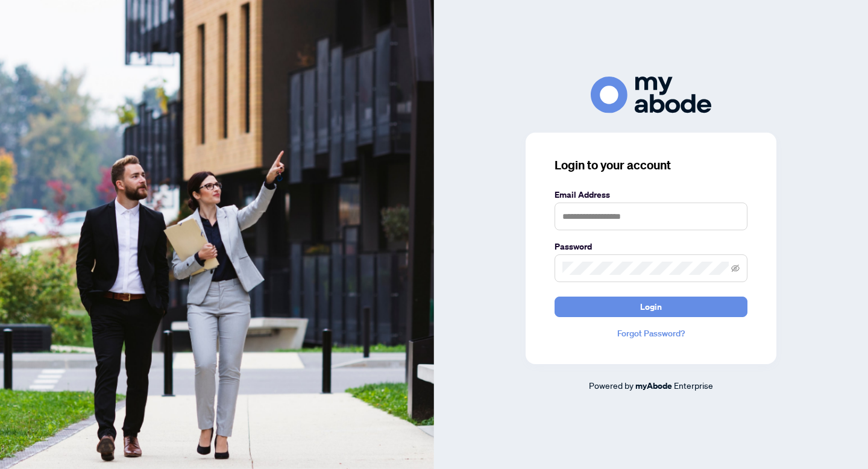 This screenshot has height=469, width=868. What do you see at coordinates (736, 269) in the screenshot?
I see `span: eye-invisible` at bounding box center [736, 269].